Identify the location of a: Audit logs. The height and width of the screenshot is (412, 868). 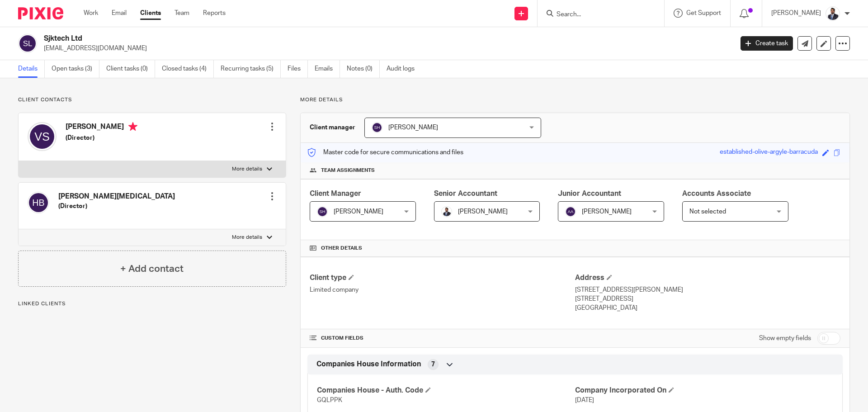
(404, 69).